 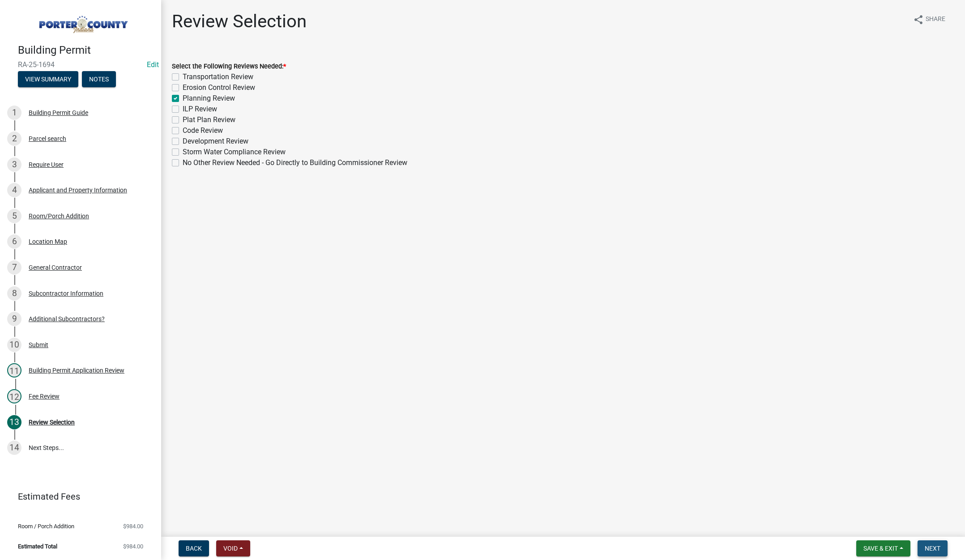 What do you see at coordinates (48, 80) in the screenshot?
I see `wm-modal-confirm: Summary` at bounding box center [48, 80].